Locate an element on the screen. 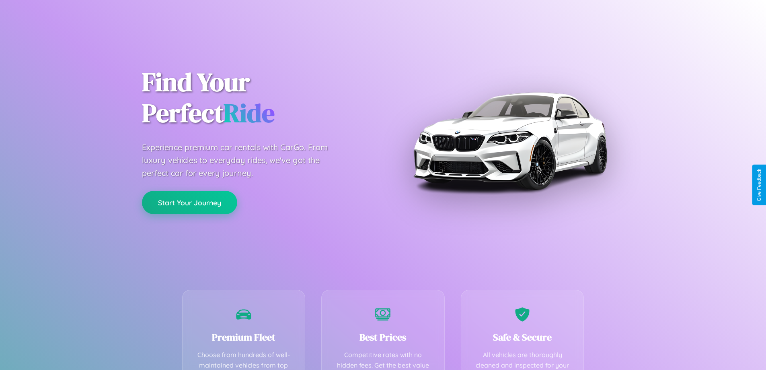  img: Premium BMW car rental vehicle is located at coordinates (510, 141).